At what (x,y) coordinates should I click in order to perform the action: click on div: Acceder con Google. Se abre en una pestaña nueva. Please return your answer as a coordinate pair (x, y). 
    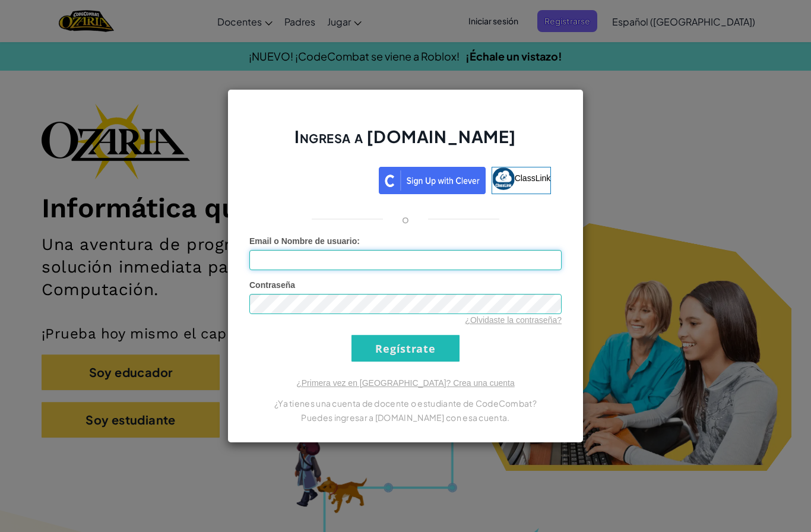
    Looking at the image, I should click on (316, 179).